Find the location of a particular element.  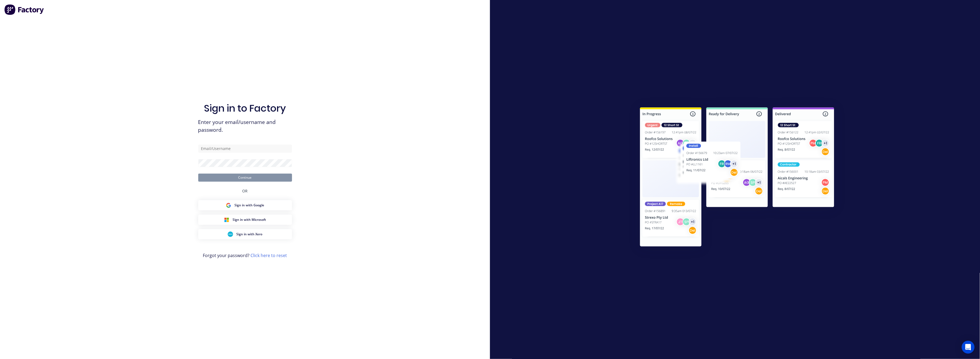

input: Email/Username is located at coordinates (245, 149).